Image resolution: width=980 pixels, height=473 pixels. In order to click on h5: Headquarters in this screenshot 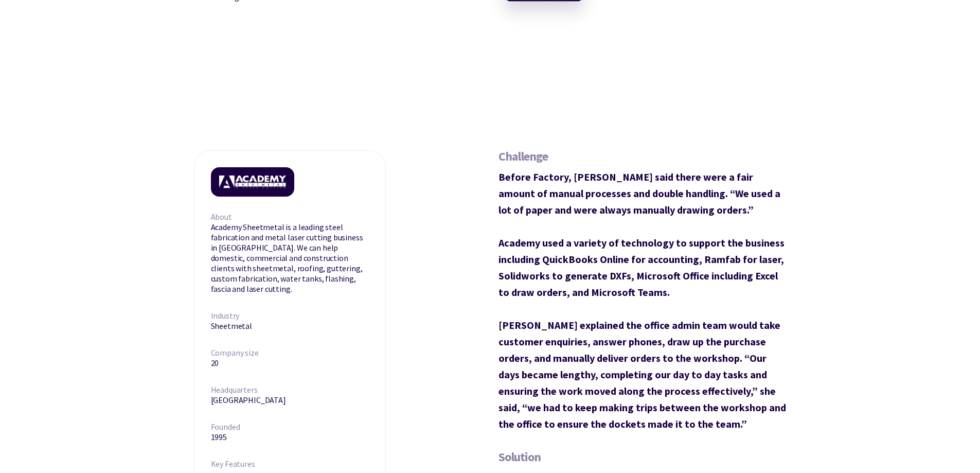, I will do `click(290, 389)`.